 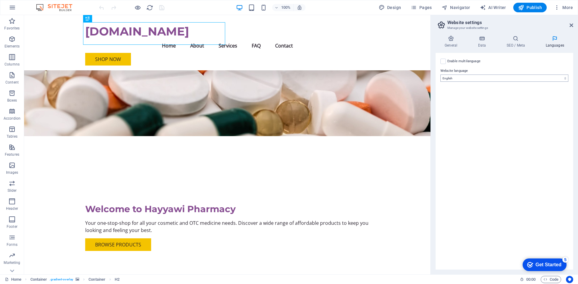 I want to click on button: Publish, so click(x=530, y=8).